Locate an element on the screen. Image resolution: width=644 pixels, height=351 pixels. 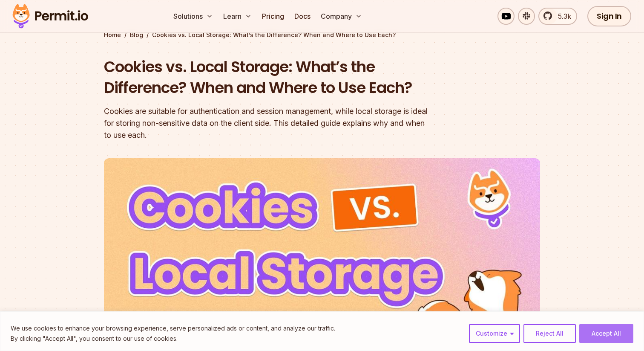
button: Learn is located at coordinates (237, 16).